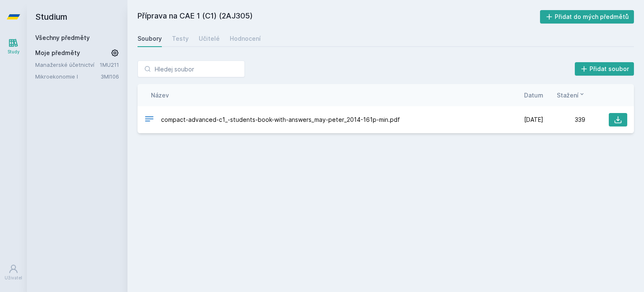  What do you see at coordinates (605, 69) in the screenshot?
I see `a: Přidat soubor` at bounding box center [605, 69].